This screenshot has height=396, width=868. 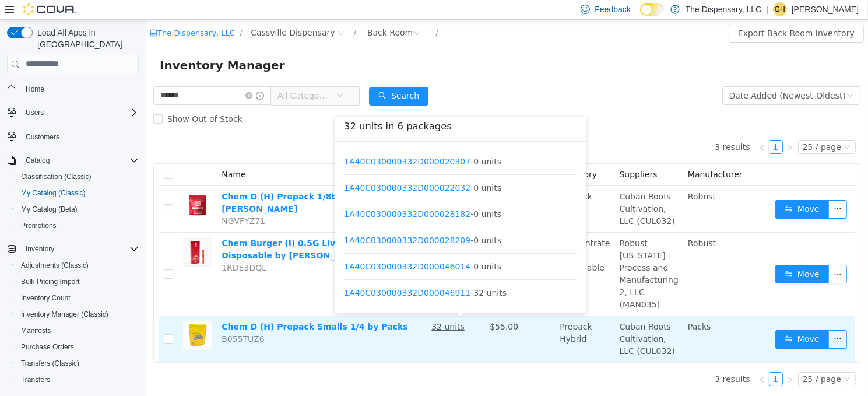 What do you see at coordinates (8, 13) in the screenshot?
I see `i: icon: shop` at bounding box center [8, 13].